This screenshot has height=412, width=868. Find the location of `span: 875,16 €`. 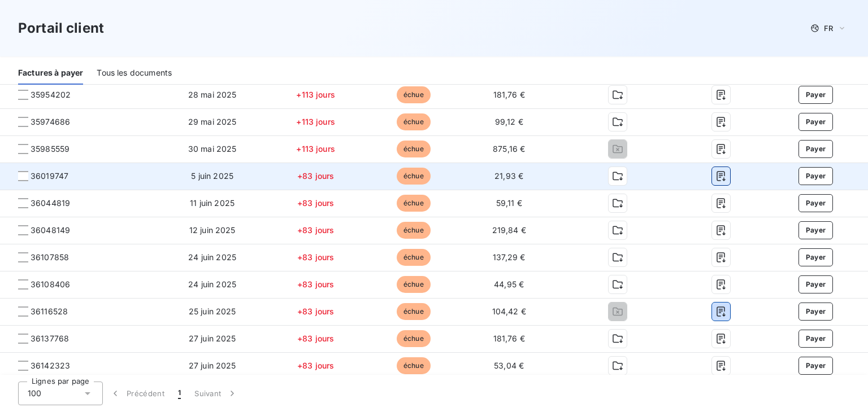

span: 875,16 € is located at coordinates (508, 149).